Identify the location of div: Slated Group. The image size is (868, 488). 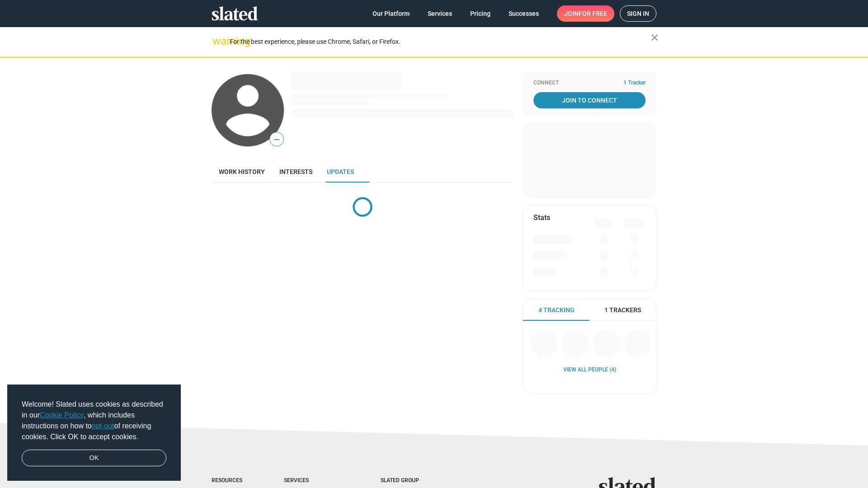
(411, 481).